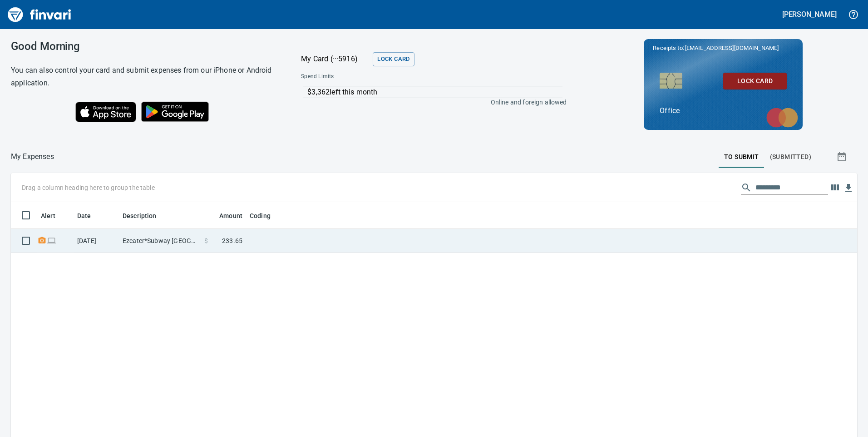 The image size is (868, 437). I want to click on span: Spend Limits, so click(375, 77).